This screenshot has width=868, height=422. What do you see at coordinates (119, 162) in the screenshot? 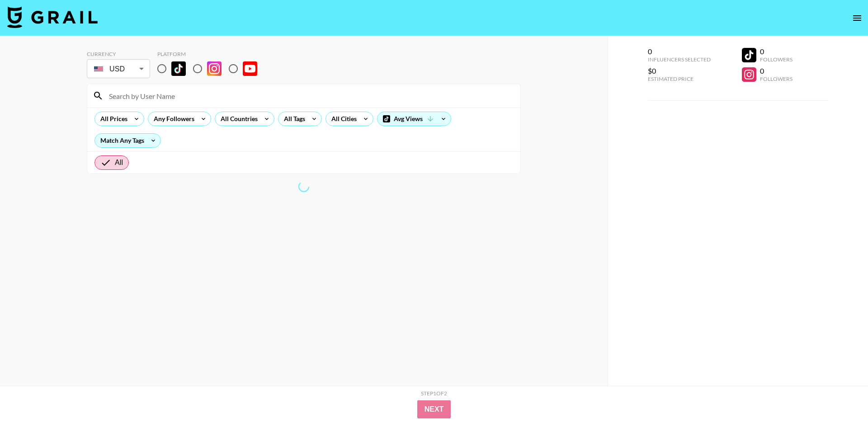
I see `span: All` at bounding box center [119, 162].